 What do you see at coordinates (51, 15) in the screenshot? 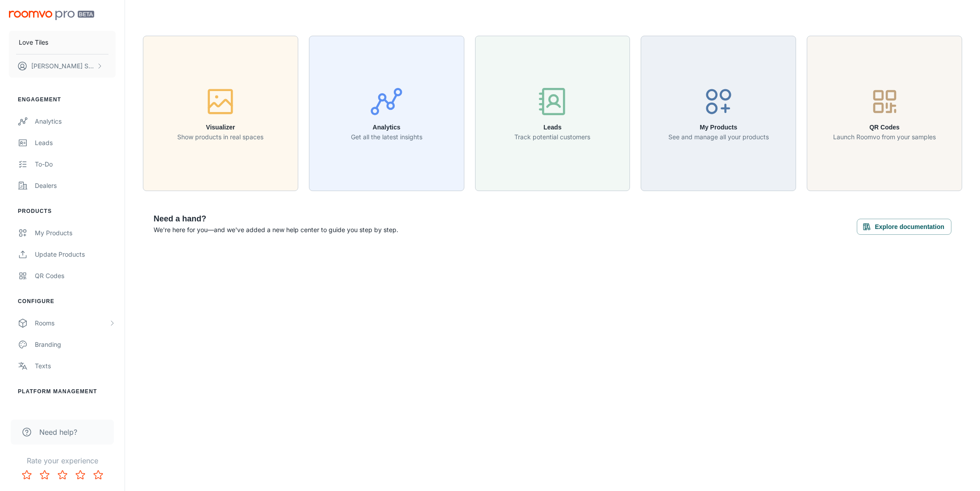
I see `img: Roomvo PRO Beta` at bounding box center [51, 15].